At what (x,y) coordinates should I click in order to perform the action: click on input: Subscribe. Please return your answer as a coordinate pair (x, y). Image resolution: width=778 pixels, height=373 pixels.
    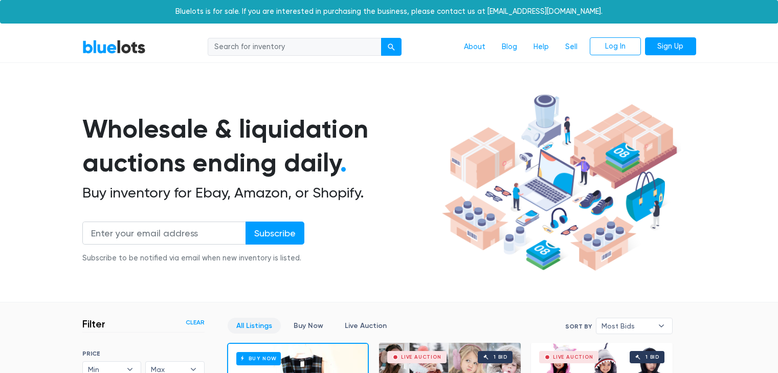
    Looking at the image, I should click on (275, 233).